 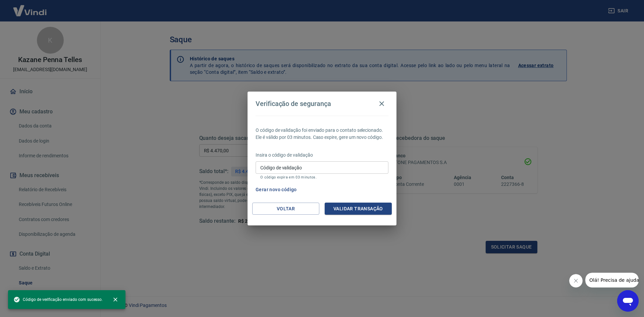 I want to click on span: Código de verificação enviado com sucesso., so click(x=58, y=300).